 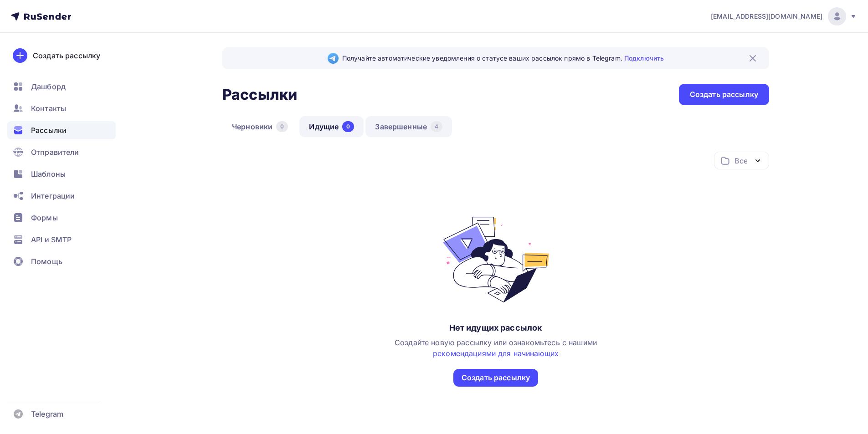 I want to click on span: Контакты, so click(x=48, y=108).